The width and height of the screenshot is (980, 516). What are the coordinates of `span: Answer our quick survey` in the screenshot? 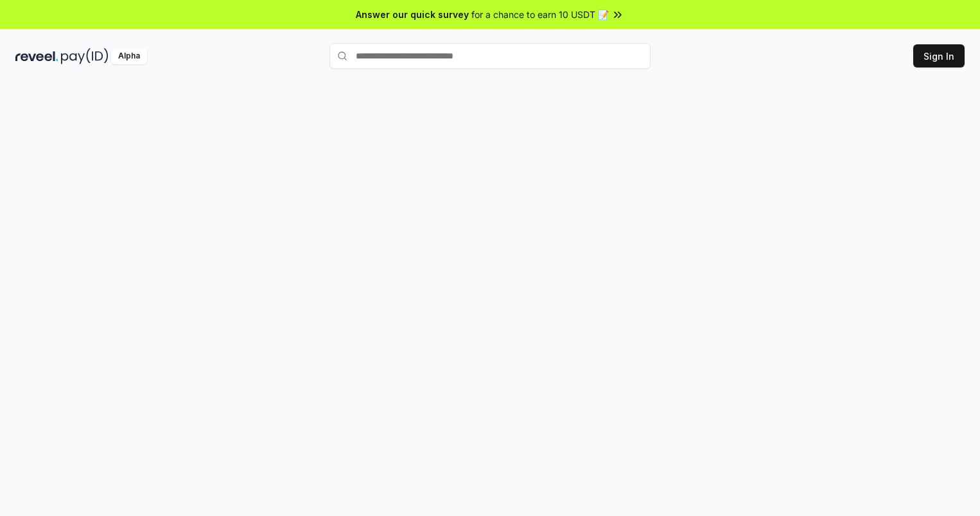 It's located at (412, 14).